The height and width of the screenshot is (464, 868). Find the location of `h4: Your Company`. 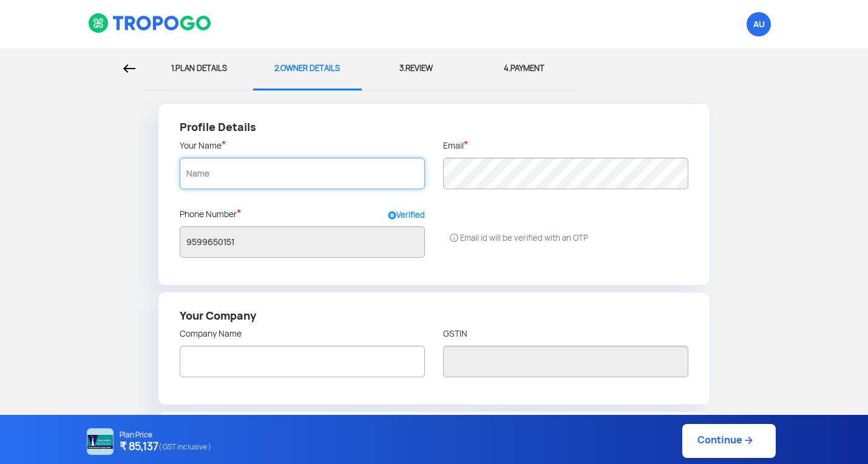

h4: Your Company is located at coordinates (434, 316).